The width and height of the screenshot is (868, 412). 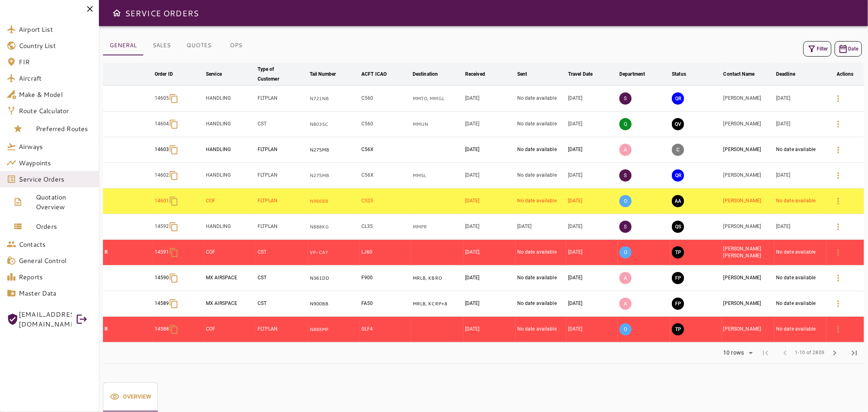 What do you see at coordinates (328, 74) in the screenshot?
I see `span: Tail Number` at bounding box center [328, 74].